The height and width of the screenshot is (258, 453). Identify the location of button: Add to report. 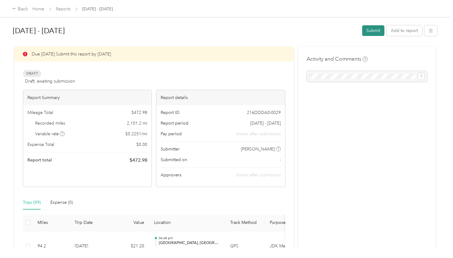
(404, 30).